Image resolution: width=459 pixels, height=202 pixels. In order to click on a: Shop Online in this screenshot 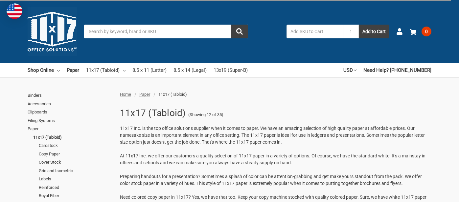, I will do `click(44, 70)`.